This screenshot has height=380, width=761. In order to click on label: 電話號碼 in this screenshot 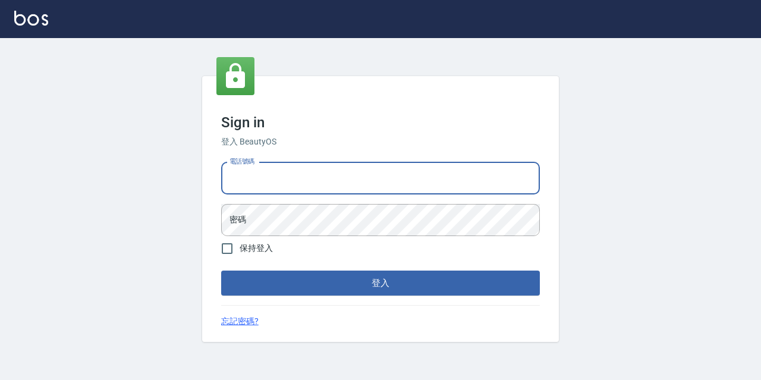, I will do `click(242, 161)`.